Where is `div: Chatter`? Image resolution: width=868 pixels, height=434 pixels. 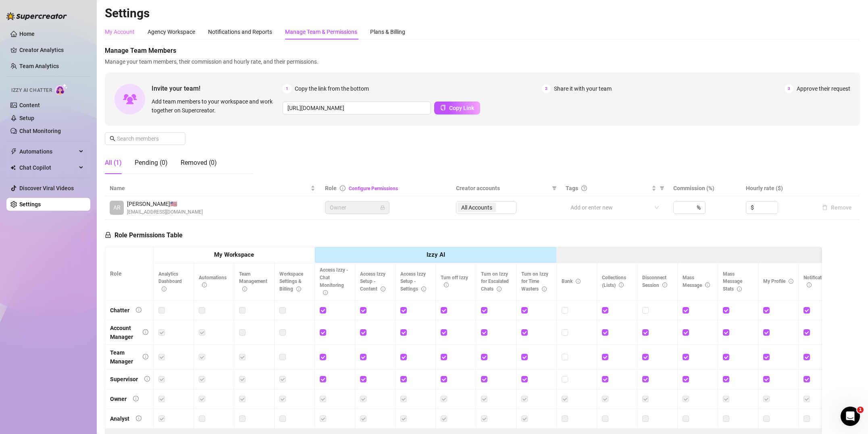 div: Chatter is located at coordinates (120, 310).